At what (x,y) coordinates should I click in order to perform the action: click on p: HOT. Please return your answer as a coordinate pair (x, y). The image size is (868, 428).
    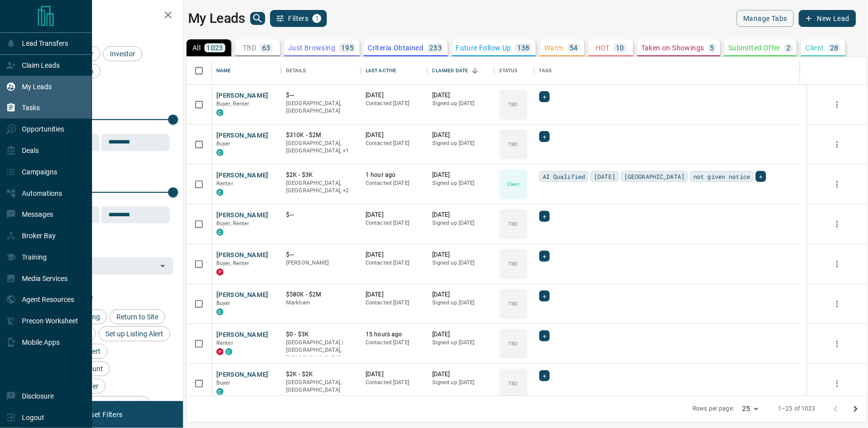
    Looking at the image, I should click on (602, 48).